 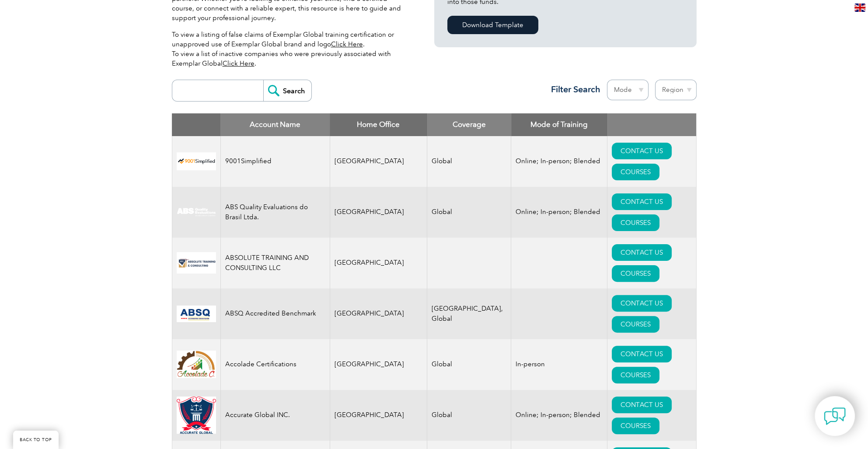 What do you see at coordinates (196, 262) in the screenshot?
I see `img: 16e092f6-eadd-ed11-a7c6-00224814fd52-logo.png` at bounding box center [196, 262].